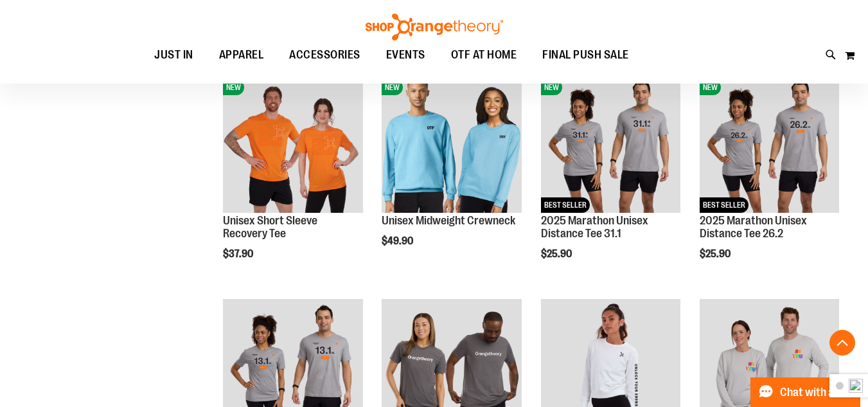 The width and height of the screenshot is (868, 407). Describe the element at coordinates (173, 54) in the screenshot. I see `span: JUST IN` at that location.